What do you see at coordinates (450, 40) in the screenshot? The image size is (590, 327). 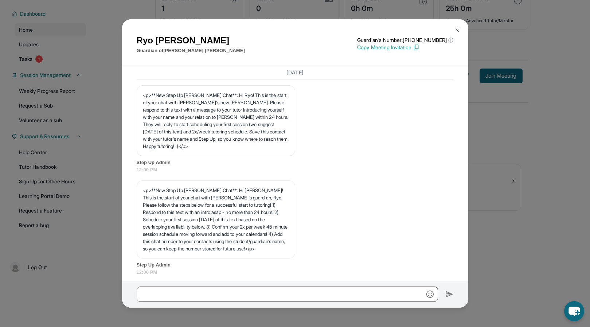 I see `span: ⓘ` at bounding box center [450, 40].